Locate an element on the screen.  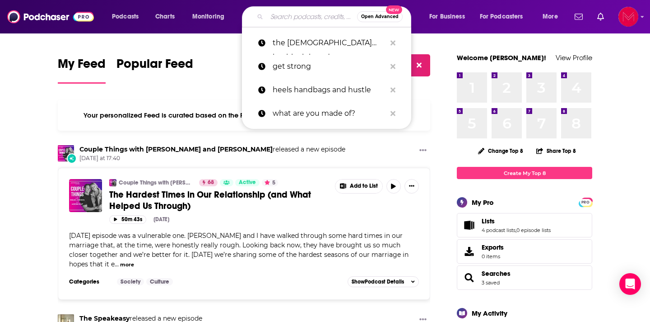
p: the christian health club podcast is located at coordinates (329, 43).